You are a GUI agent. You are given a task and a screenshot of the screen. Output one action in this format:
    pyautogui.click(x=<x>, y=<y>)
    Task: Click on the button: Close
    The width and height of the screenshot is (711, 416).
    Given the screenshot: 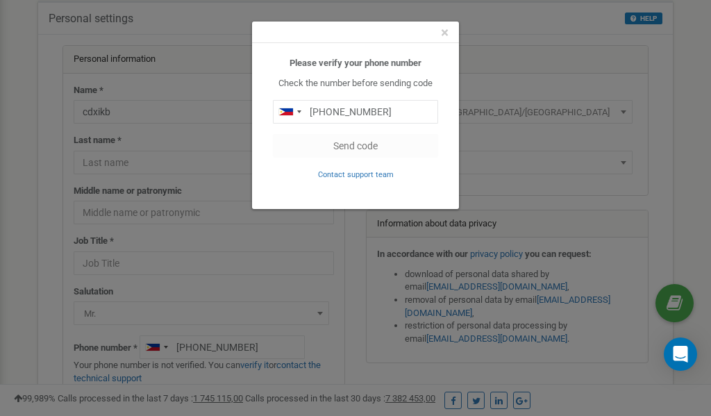 What is the action you would take?
    pyautogui.click(x=445, y=33)
    